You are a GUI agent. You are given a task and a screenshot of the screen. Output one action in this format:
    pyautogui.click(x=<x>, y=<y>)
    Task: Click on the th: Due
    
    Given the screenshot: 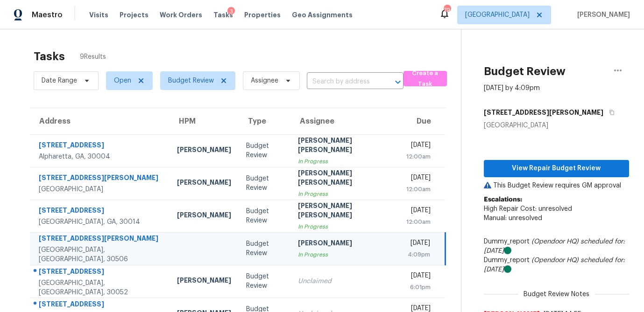 What is the action you would take?
    pyautogui.click(x=420, y=121)
    